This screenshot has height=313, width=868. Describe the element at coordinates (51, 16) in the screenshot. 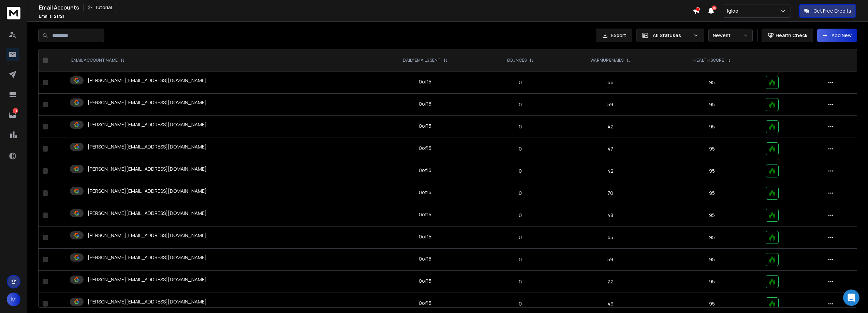

I see `p: Emails :` at that location.